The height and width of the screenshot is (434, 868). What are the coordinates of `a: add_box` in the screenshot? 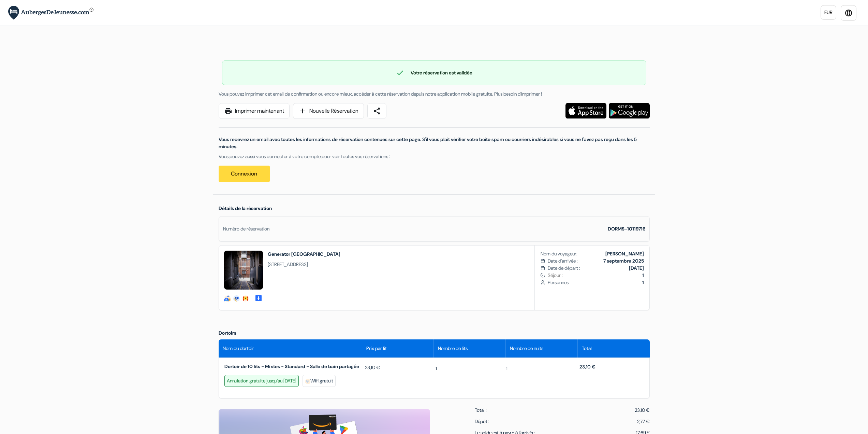 It's located at (259, 297).